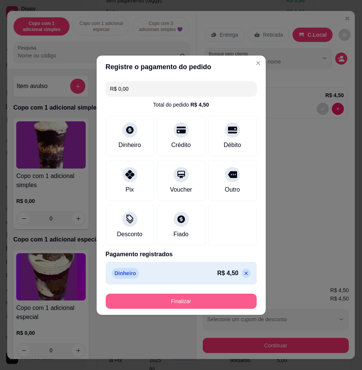  Describe the element at coordinates (200, 105) in the screenshot. I see `div: R$ 4,50` at that location.